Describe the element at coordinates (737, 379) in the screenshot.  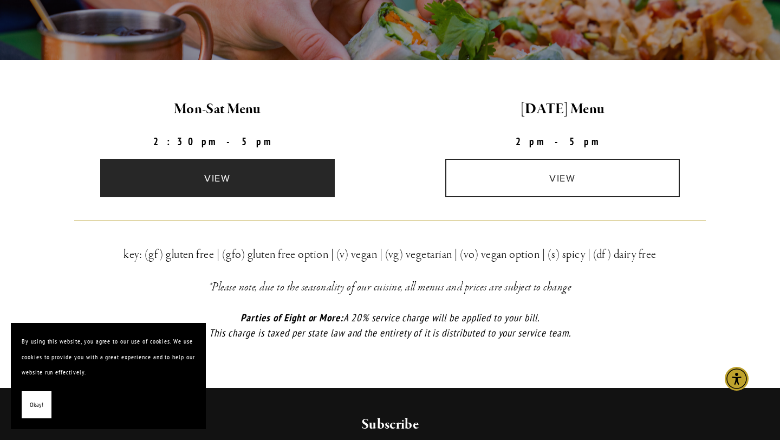
I see `div: Accessibility Menu` at that location.